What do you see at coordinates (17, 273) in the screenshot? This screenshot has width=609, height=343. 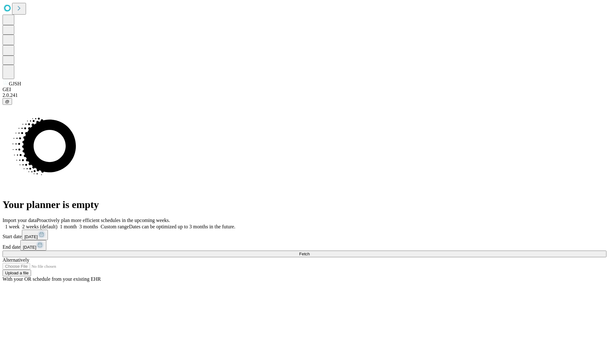 I see `button: Upload a file` at bounding box center [17, 273].